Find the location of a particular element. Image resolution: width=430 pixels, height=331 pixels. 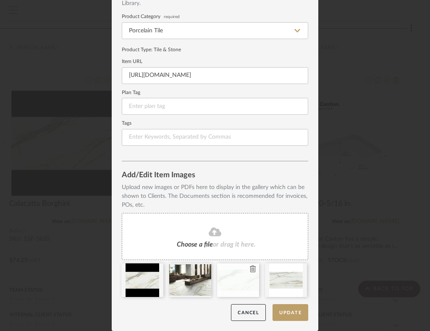

label: Product Category is located at coordinates (215, 17).